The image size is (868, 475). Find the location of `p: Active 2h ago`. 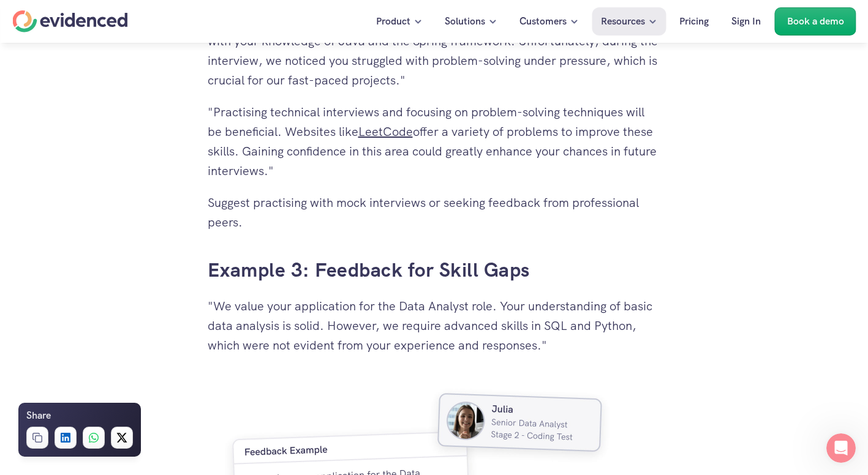

p: Active 2h ago is located at coordinates (86, 22).